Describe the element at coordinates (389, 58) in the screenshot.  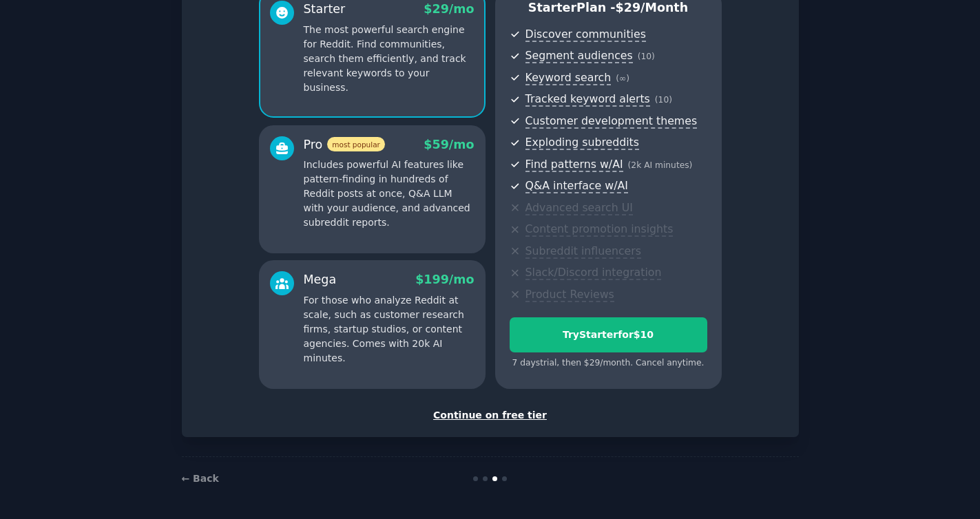
I see `p: The most powerful search engine for Reddit. Find communities, search them efficiently, and track ...` at that location.